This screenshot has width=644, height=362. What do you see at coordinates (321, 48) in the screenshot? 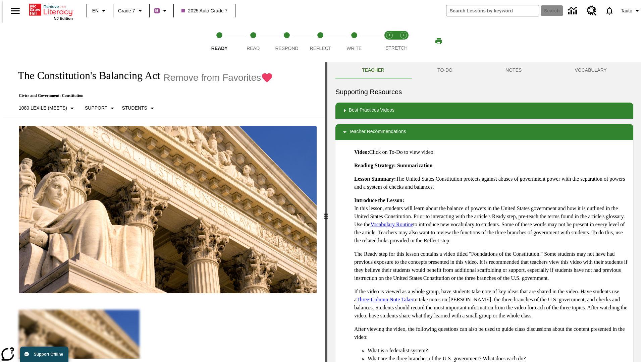
I see `span: Reflect` at bounding box center [321, 48].